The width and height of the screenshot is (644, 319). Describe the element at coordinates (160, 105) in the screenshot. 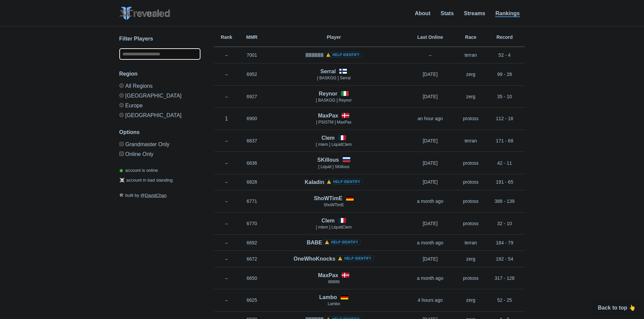

I see `label: Europe` at that location.